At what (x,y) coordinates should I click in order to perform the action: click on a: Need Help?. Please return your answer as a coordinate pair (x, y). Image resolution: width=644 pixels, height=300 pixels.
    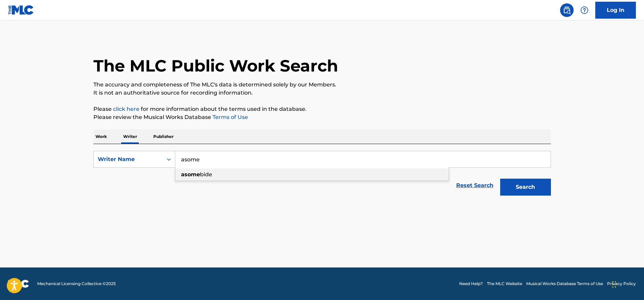
    Looking at the image, I should click on (471, 283).